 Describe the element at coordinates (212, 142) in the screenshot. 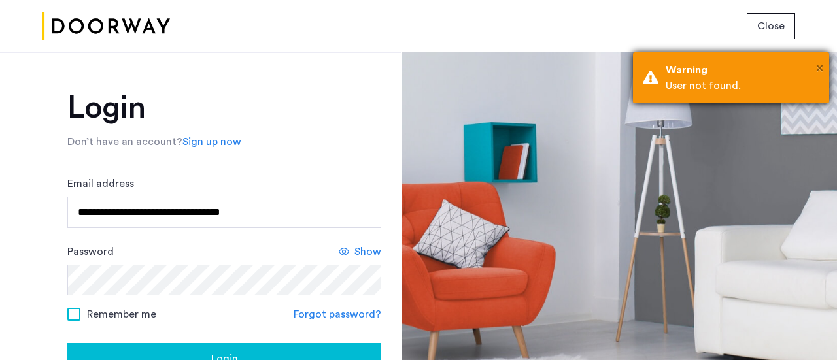

I see `a: Sign up now` at that location.